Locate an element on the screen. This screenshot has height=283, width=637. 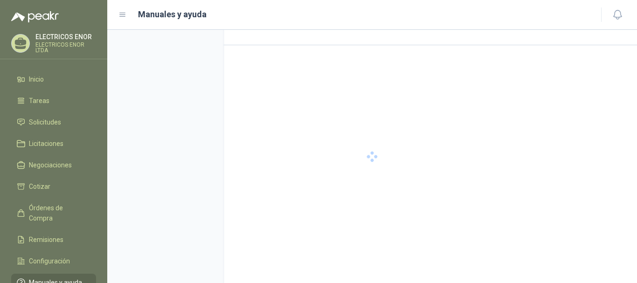
a: Órdenes de Compra is located at coordinates (54, 213).